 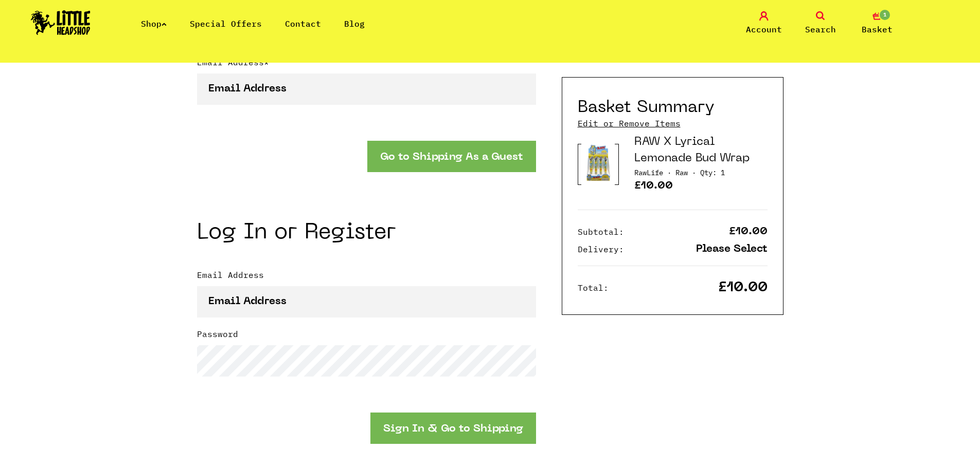 What do you see at coordinates (367, 234) in the screenshot?
I see `h2: Log In or Register` at bounding box center [367, 234].